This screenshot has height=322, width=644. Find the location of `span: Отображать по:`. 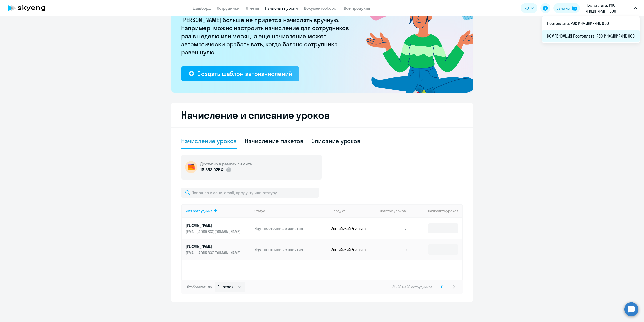

span: Отображать по: is located at coordinates (200, 287).